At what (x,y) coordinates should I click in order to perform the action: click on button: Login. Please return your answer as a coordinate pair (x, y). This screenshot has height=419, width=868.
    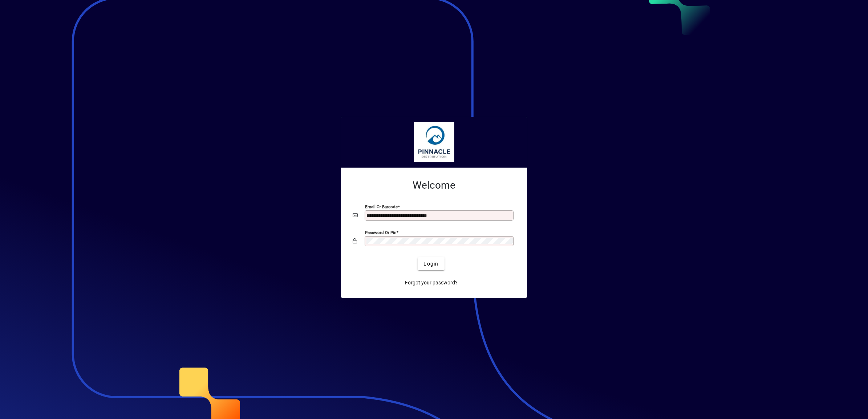
    Looking at the image, I should click on (431, 264).